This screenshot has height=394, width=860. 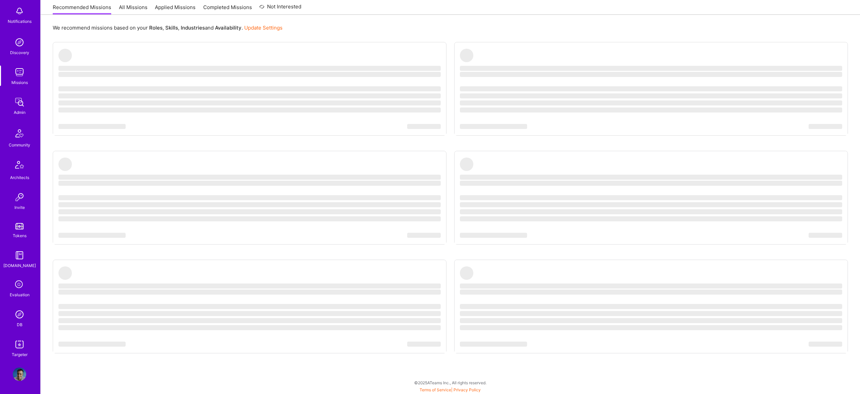 What do you see at coordinates (19, 145) in the screenshot?
I see `div: Community` at bounding box center [19, 145].